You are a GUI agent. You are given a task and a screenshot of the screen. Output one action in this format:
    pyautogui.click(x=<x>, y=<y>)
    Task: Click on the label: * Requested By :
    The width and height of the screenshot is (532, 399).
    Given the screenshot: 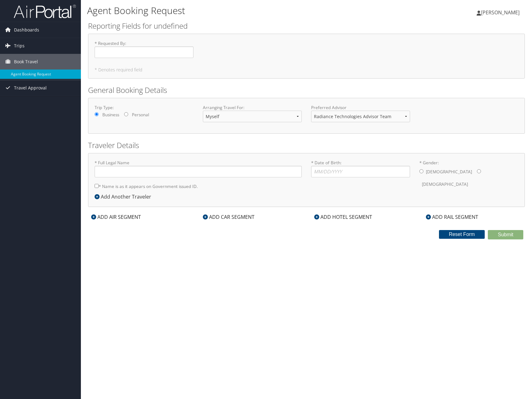 What is the action you would take?
    pyautogui.click(x=144, y=49)
    